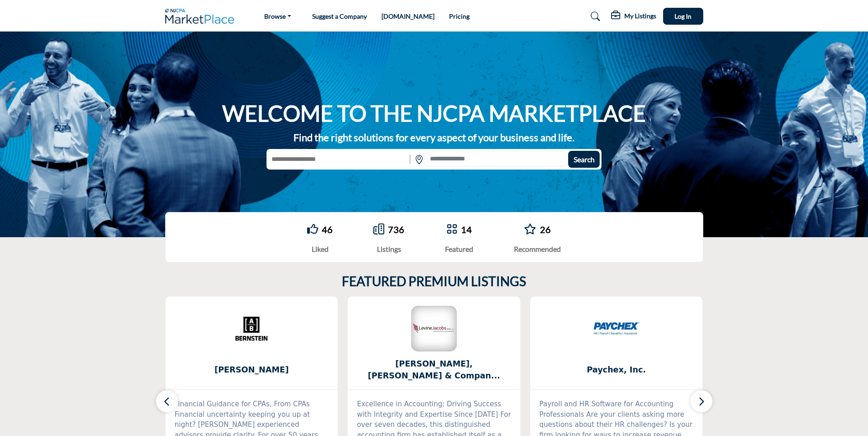 This screenshot has height=436, width=868. Describe the element at coordinates (616, 370) in the screenshot. I see `span: Paychex, Inc.` at that location.